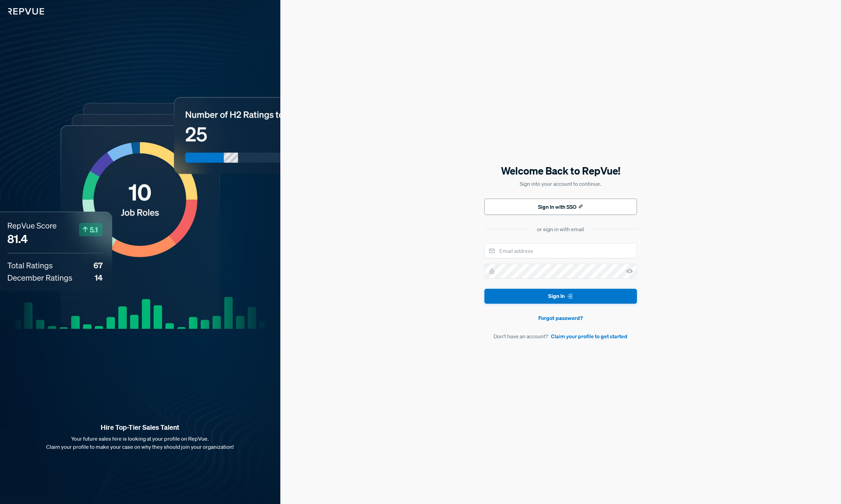 The height and width of the screenshot is (504, 841). What do you see at coordinates (140, 442) in the screenshot?
I see `p: Your future sales hire is looking at your profile on RepVue. Claim your profile to make your case...` at bounding box center [140, 442].